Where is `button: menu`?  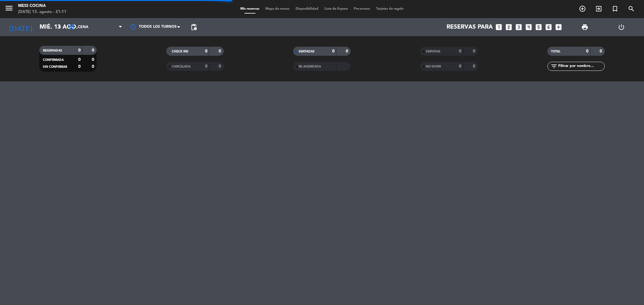 button: menu is located at coordinates (9, 9).